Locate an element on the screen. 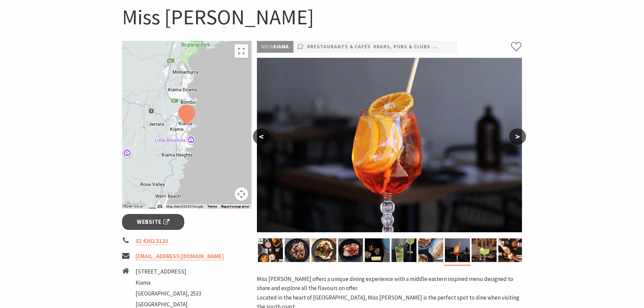 This screenshot has height=308, width=644. button: Map camera controls is located at coordinates (241, 194).